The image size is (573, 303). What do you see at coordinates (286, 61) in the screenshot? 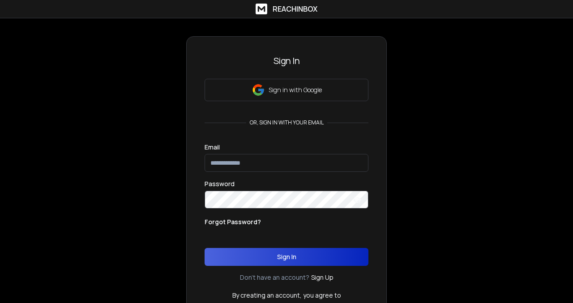
I see `h3: Sign In` at bounding box center [286, 61].